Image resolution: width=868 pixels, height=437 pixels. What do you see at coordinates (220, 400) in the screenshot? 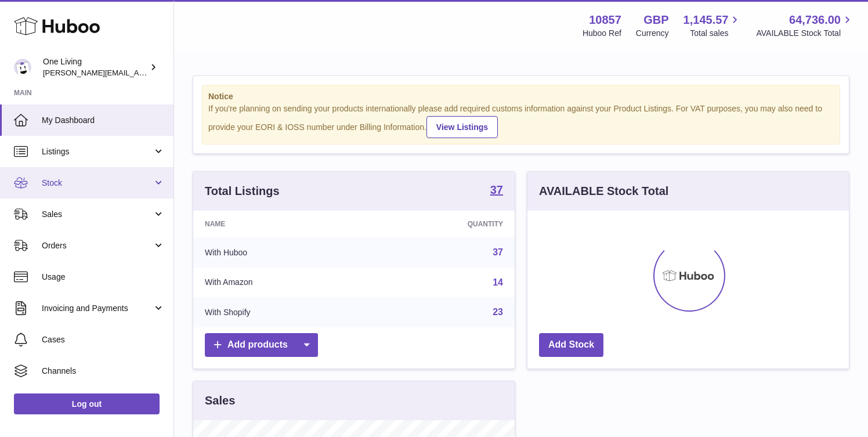
I see `h3: Sales` at bounding box center [220, 400].